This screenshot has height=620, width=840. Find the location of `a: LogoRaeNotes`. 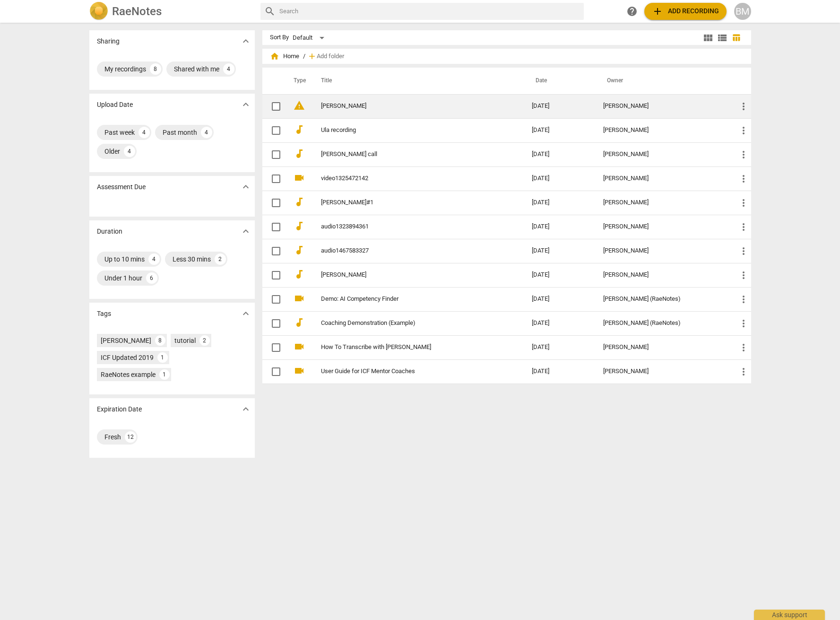

a: LogoRaeNotes is located at coordinates (171, 12).